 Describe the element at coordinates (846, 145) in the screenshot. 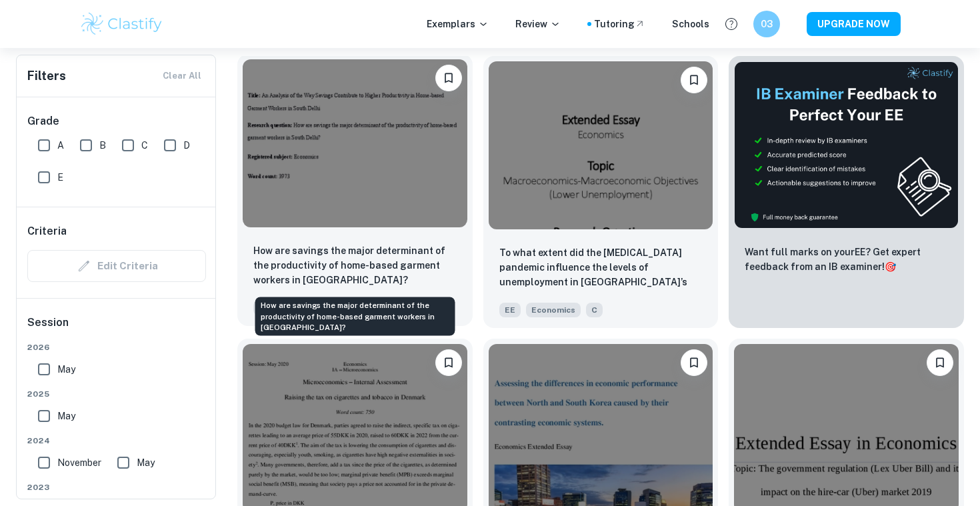

I see `img: Thumbnail` at that location.